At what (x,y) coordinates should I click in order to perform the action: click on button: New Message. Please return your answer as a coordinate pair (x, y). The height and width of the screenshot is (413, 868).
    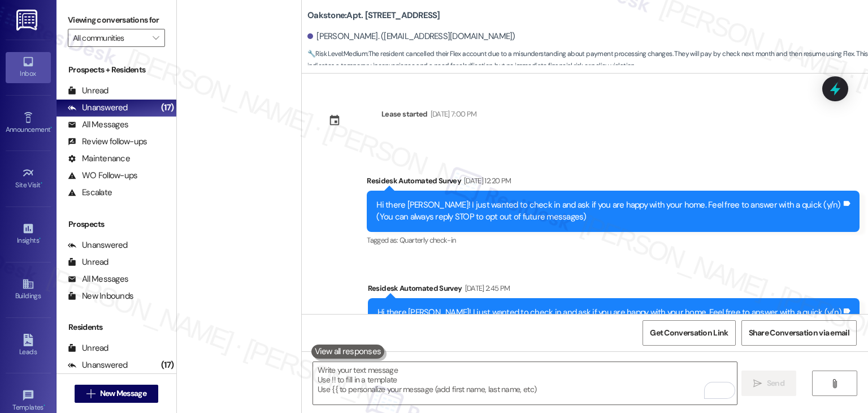
    Looking at the image, I should click on (116, 394).